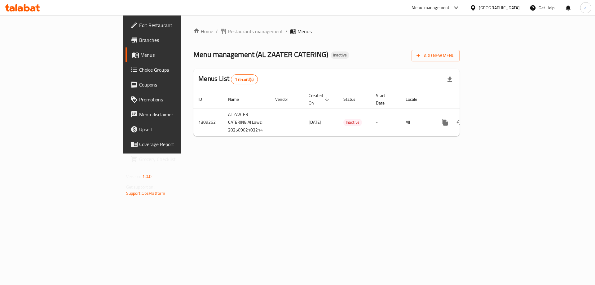  Describe the element at coordinates (244, 79) in the screenshot. I see `span: 1 record(s)` at that location.